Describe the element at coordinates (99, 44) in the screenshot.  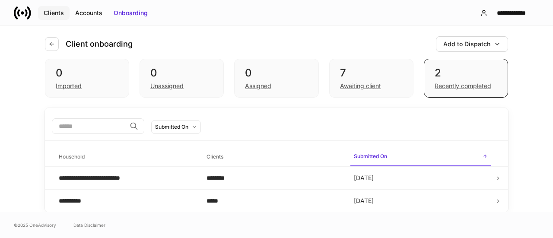
I see `h4: Client onboarding` at that location.